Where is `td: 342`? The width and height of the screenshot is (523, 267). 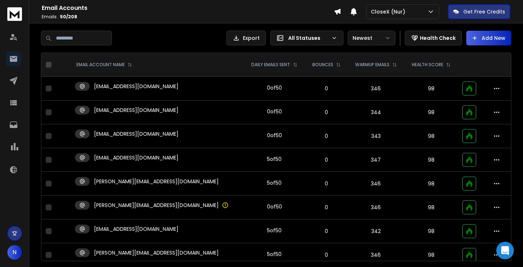
td: 342 is located at coordinates (375, 231).